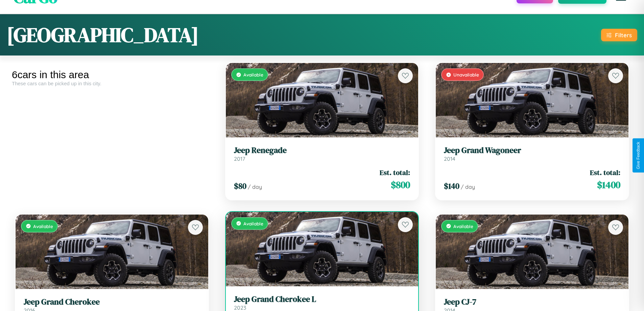 This screenshot has height=311, width=644. Describe the element at coordinates (322, 150) in the screenshot. I see `h3: Jeep Renegade` at that location.